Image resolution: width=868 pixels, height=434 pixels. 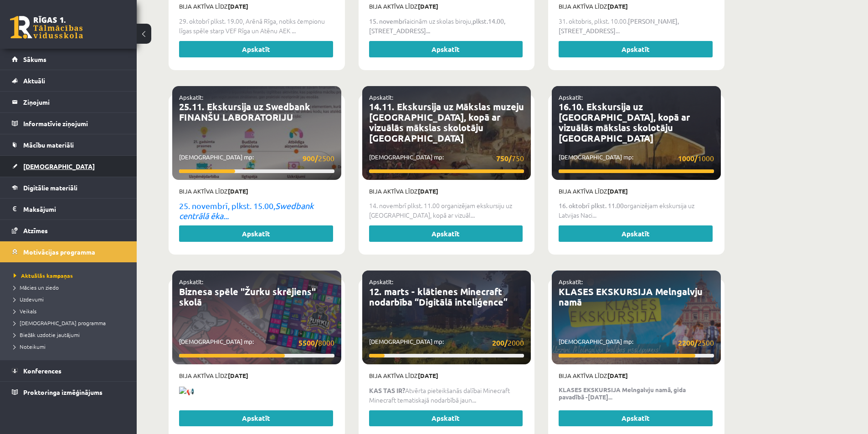 What do you see at coordinates (504, 158) in the screenshot?
I see `strong: 750/` at bounding box center [504, 158].